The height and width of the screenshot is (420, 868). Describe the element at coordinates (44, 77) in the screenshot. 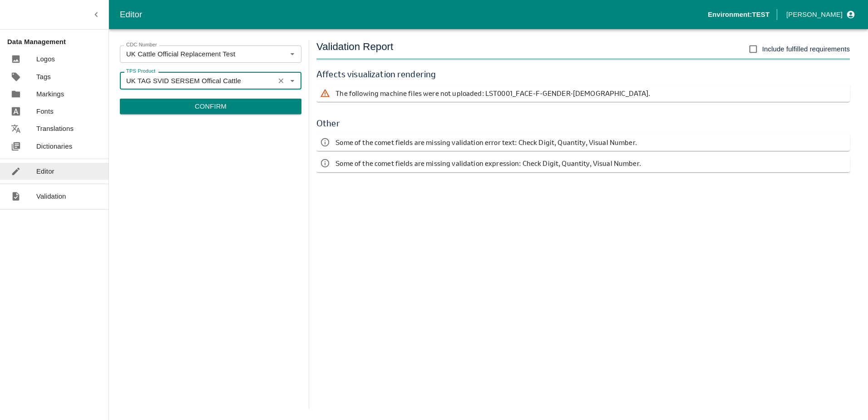

I see `p: Tags` at that location.